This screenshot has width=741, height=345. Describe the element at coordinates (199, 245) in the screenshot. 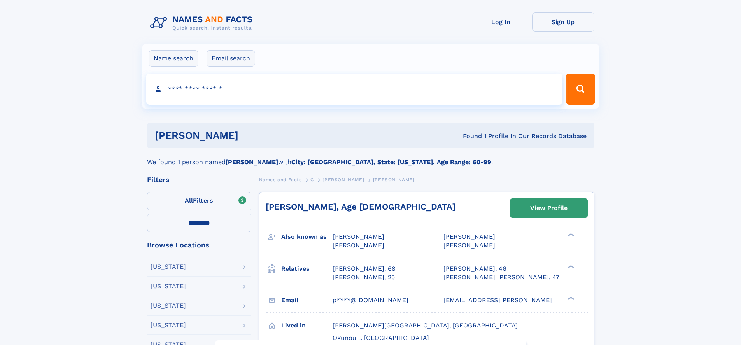

I see `div: Browse Locations` at that location.